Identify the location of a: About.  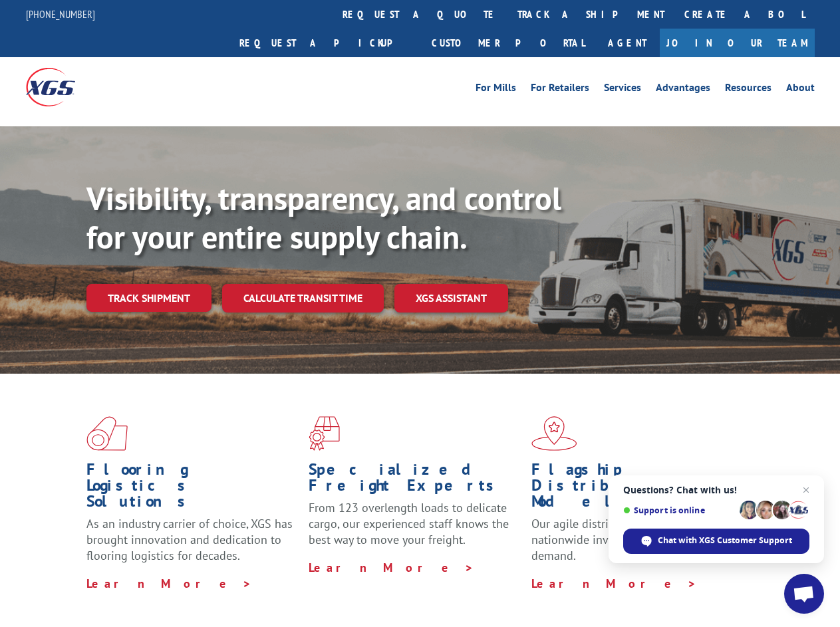
(800, 89).